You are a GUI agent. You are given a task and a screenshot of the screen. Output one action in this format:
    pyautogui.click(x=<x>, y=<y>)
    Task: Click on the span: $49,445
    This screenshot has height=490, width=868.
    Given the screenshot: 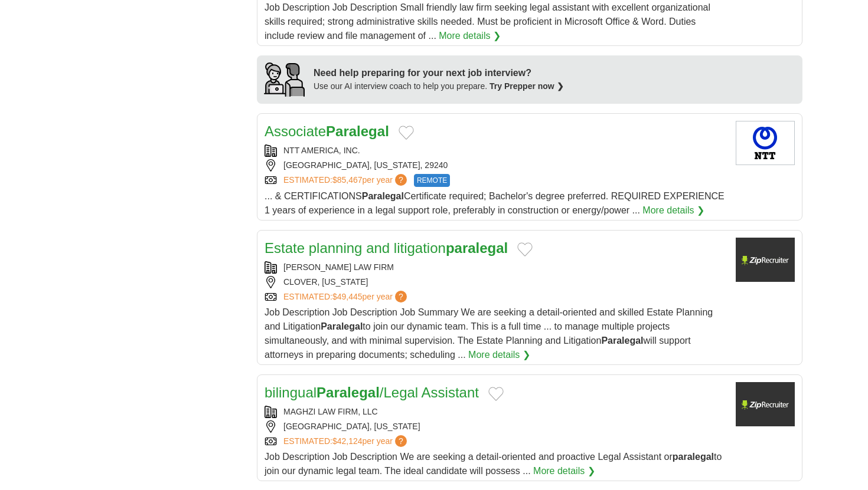 What is the action you would take?
    pyautogui.click(x=347, y=297)
    